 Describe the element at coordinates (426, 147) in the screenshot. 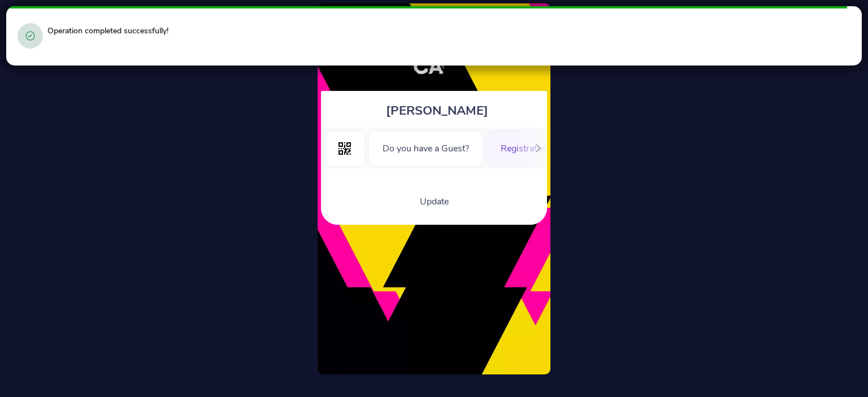

I see `a: Do you have a Guest?` at that location.